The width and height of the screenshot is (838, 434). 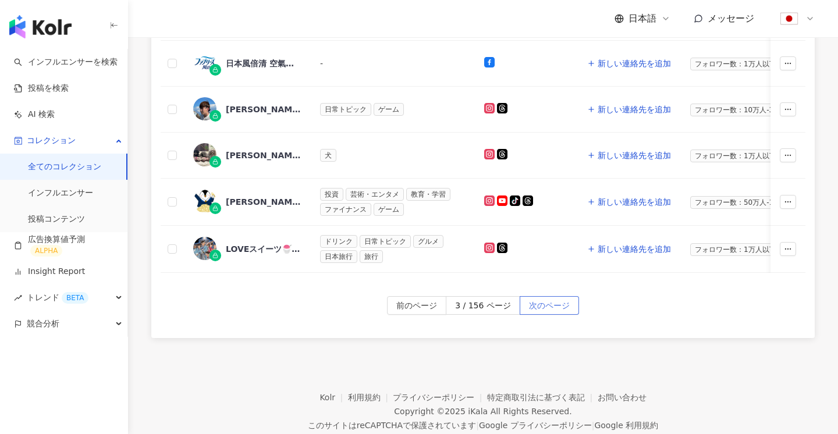 I want to click on a: お問い合わせ, so click(x=622, y=397).